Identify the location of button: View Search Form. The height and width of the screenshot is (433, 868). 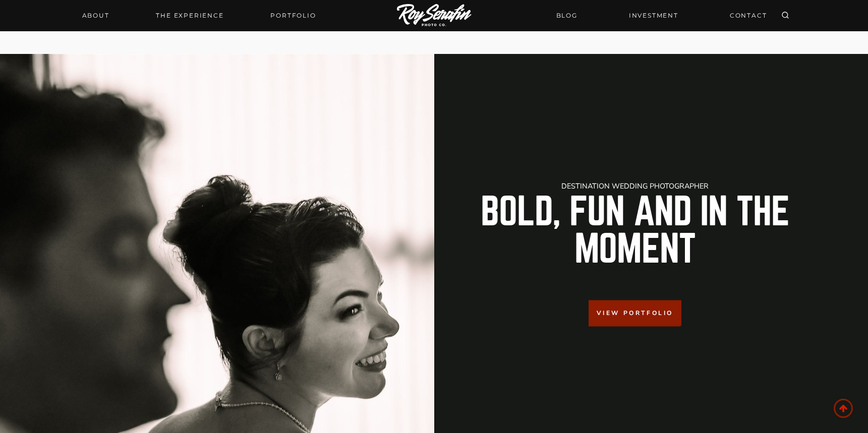
(785, 15).